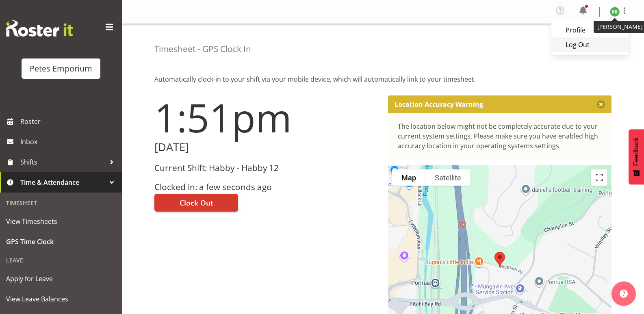 The height and width of the screenshot is (314, 644). Describe the element at coordinates (266, 168) in the screenshot. I see `h3: Current Shift: Habby - Habby 12` at that location.